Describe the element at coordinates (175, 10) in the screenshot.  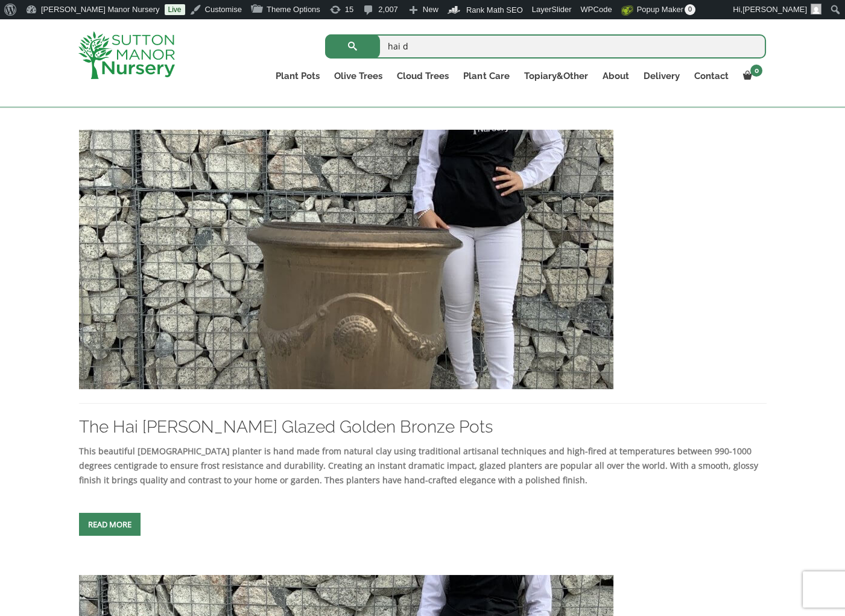
I see `a: Live` at that location.